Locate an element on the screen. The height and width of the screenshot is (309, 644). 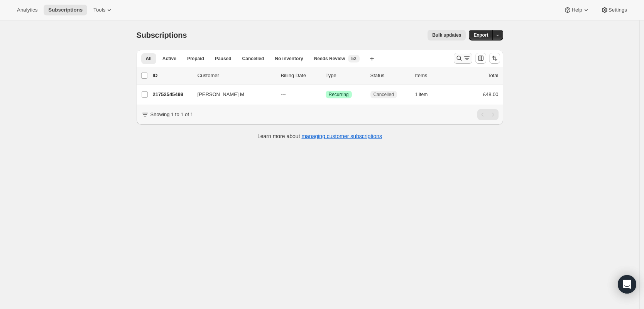
div: Items is located at coordinates (435, 75).